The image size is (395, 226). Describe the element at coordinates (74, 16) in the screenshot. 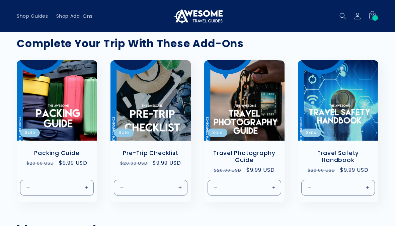

I see `span: Shop Add-Ons` at that location.